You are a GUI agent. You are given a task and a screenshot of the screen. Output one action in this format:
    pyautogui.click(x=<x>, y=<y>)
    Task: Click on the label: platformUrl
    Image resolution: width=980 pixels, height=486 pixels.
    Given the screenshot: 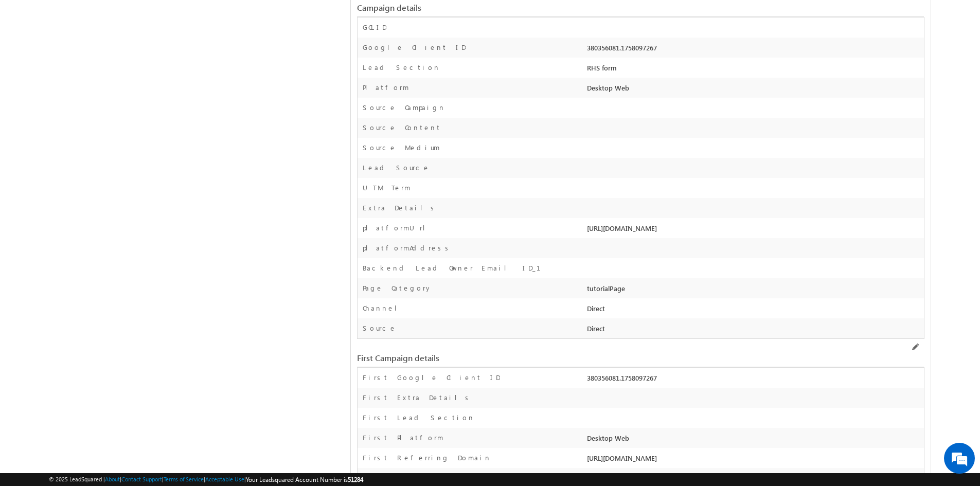 What is the action you would take?
    pyautogui.click(x=397, y=228)
    